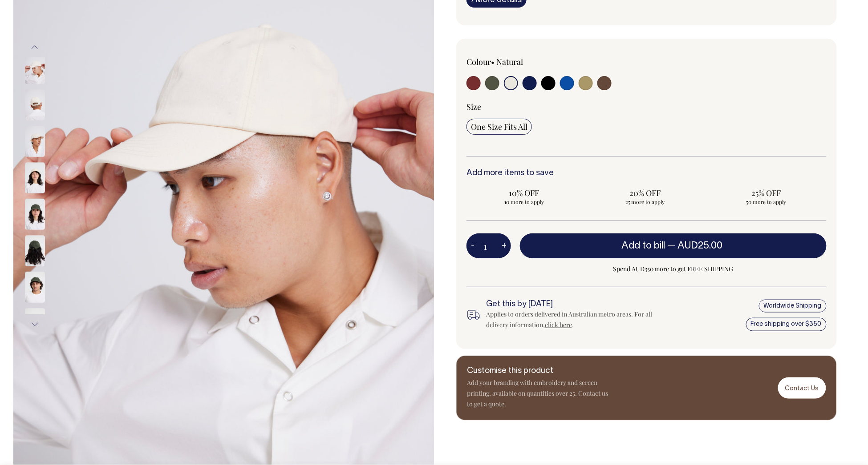 The height and width of the screenshot is (465, 868). What do you see at coordinates (538, 371) in the screenshot?
I see `h6: Customise this product` at bounding box center [538, 371].